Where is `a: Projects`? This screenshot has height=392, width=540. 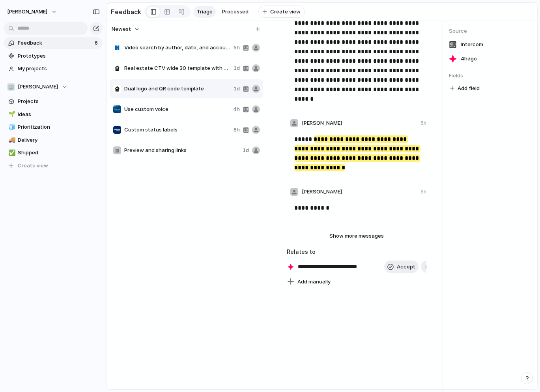 a: Projects is located at coordinates (53, 101).